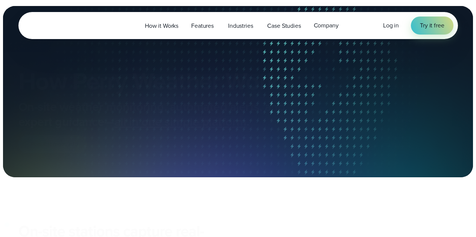 This screenshot has height=237, width=476. Describe the element at coordinates (326, 26) in the screenshot. I see `span: Company` at that location.